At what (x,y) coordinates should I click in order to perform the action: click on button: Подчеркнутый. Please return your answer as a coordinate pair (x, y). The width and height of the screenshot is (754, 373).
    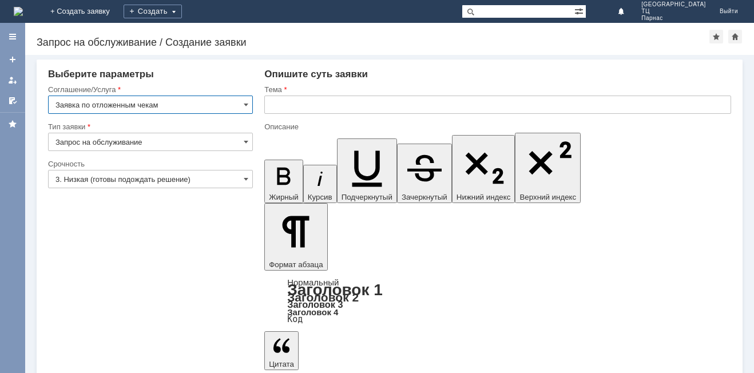
    Looking at the image, I should click on (367, 170).